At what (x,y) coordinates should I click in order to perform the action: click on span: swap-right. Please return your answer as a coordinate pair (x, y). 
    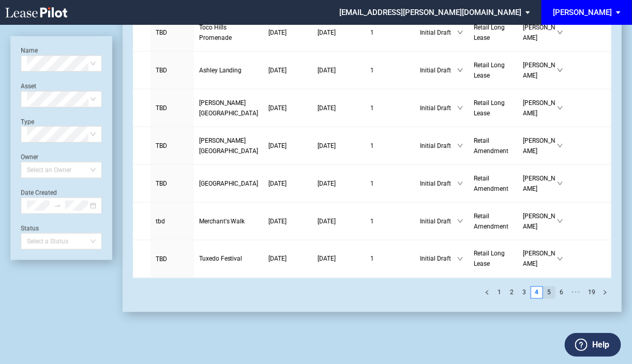
    Looking at the image, I should click on (57, 206).